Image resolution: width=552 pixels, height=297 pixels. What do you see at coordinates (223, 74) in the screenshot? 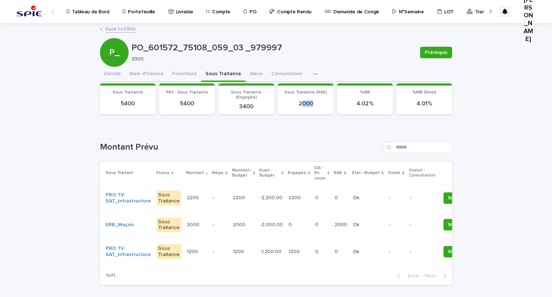
I see `button: Sous Traitance` at bounding box center [223, 74].